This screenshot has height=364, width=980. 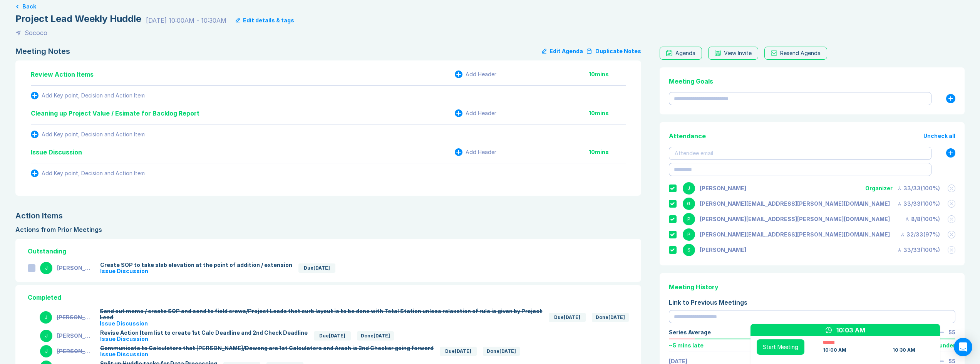 What do you see at coordinates (62, 74) in the screenshot?
I see `div: Review Action Items` at bounding box center [62, 74].